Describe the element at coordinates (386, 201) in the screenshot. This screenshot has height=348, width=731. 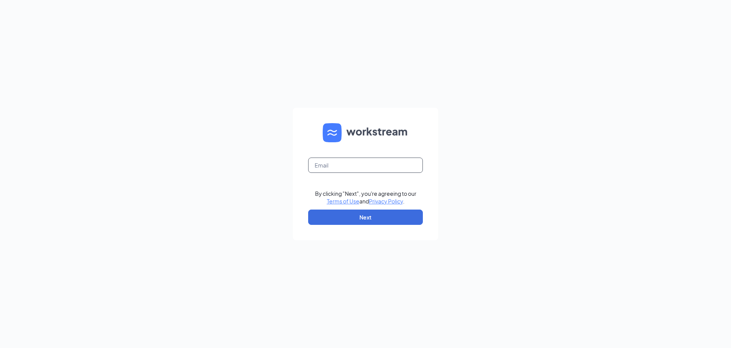
I see `a: Privacy Policy` at that location.